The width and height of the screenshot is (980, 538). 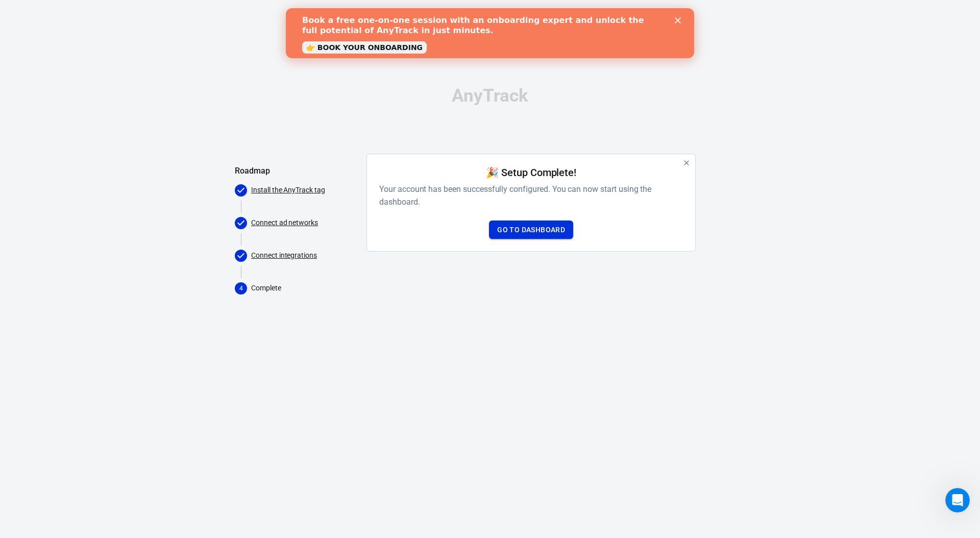 What do you see at coordinates (531, 172) in the screenshot?
I see `h4: 🎉 Setup Complete!` at bounding box center [531, 172].